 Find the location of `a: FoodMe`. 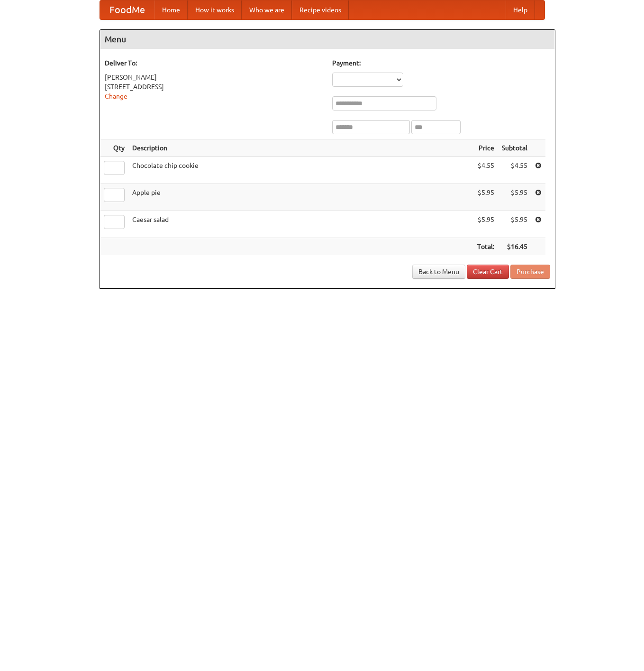

a: FoodMe is located at coordinates (127, 10).